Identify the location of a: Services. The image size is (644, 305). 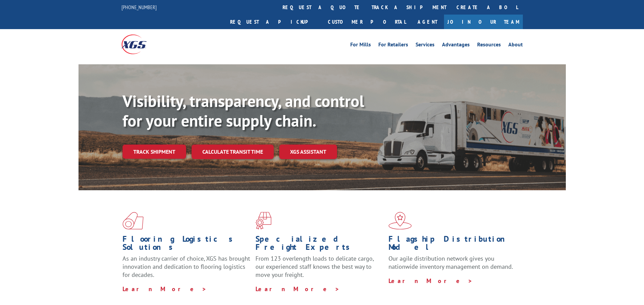
(425, 46).